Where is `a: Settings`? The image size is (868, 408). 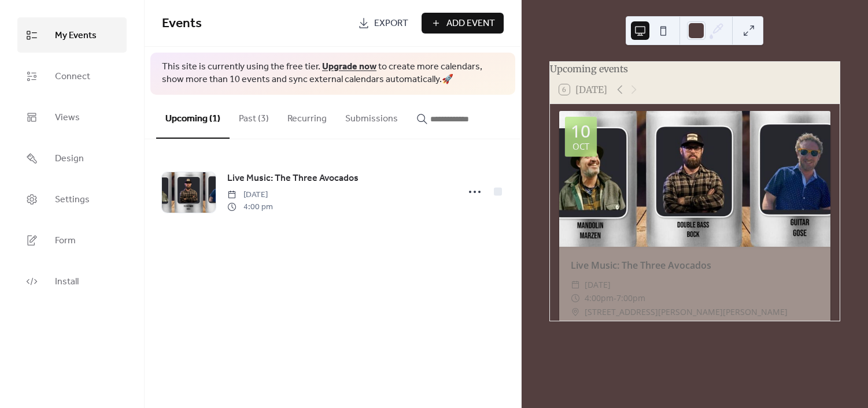 a: Settings is located at coordinates (71, 199).